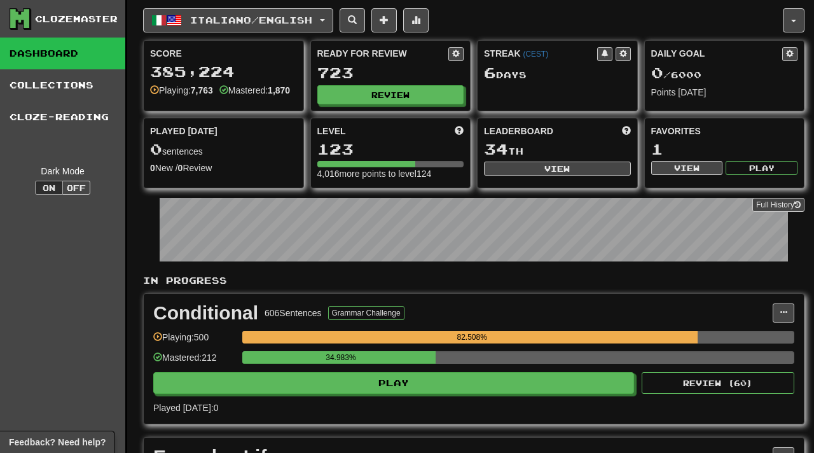 The width and height of the screenshot is (814, 453). What do you see at coordinates (717, 54) in the screenshot?
I see `div: Daily Goal` at bounding box center [717, 54].